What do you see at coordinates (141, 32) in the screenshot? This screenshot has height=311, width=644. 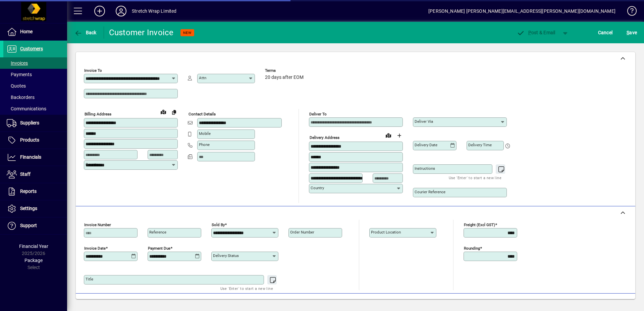 I see `div: Customer Invoice` at bounding box center [141, 32].